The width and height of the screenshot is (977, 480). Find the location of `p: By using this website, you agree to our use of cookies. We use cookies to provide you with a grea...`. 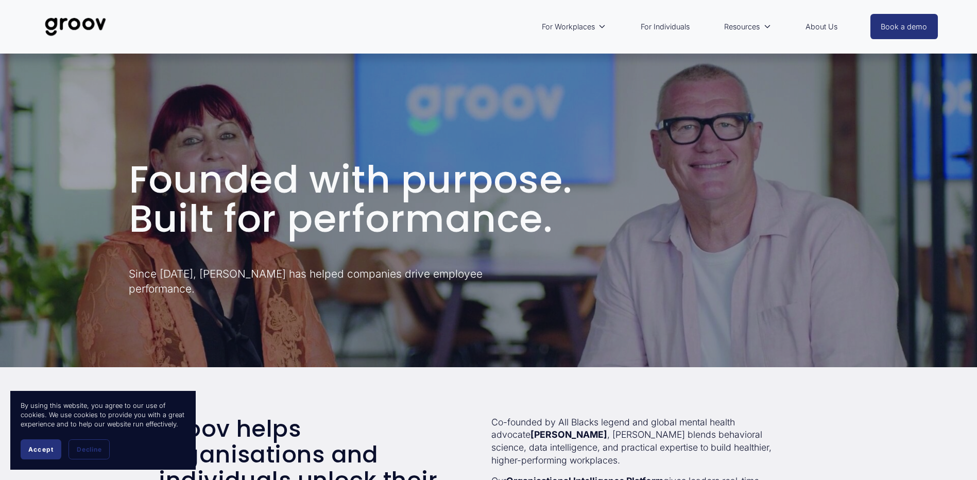

p: By using this website, you agree to our use of cookies. We use cookies to provide you with a grea... is located at coordinates (103, 415).